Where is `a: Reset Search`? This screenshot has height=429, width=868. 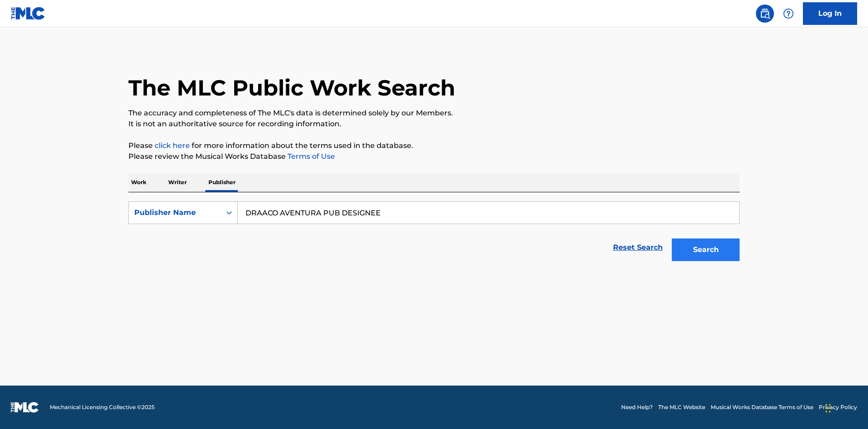
a: Reset Search is located at coordinates (638, 247).